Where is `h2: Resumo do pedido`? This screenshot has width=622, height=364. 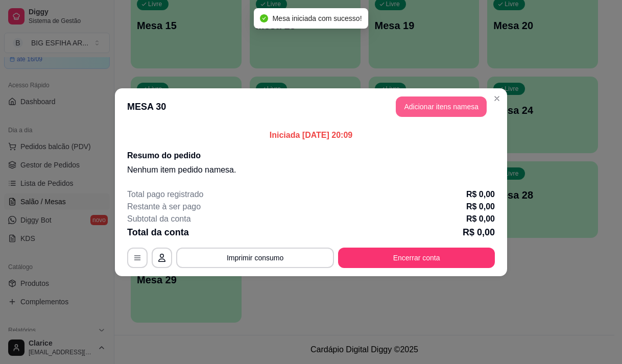
h2: Resumo do pedido is located at coordinates (311, 156).